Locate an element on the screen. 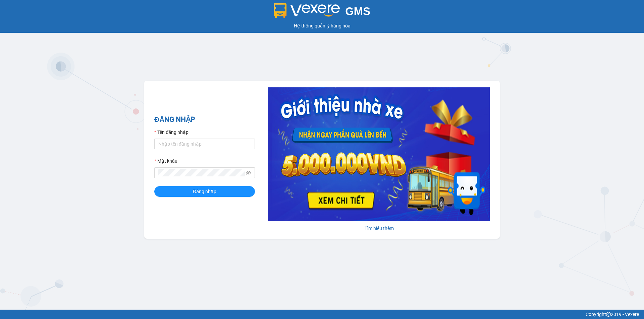  div: Tìm hiểu thêm is located at coordinates (379, 228).